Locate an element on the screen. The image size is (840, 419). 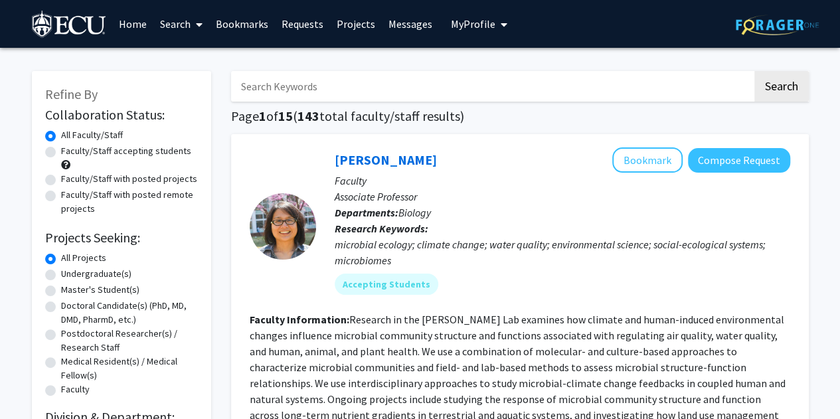
mat-chip: Accepting Students is located at coordinates (386, 284).